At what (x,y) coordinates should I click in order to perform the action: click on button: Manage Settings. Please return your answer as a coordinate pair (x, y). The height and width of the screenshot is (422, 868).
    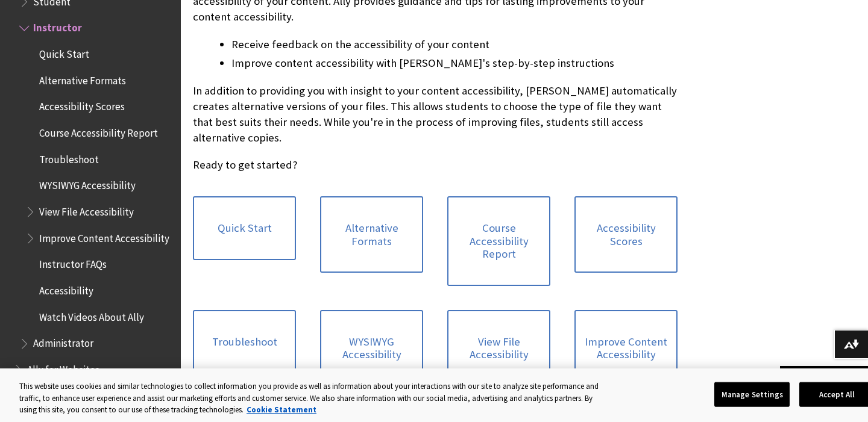
    Looking at the image, I should click on (751, 395).